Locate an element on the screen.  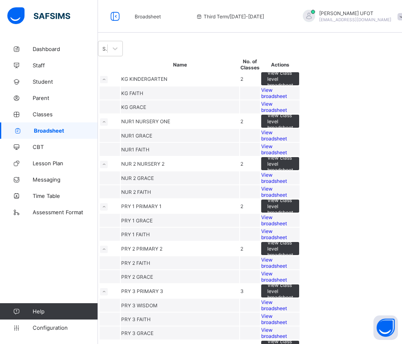
span: NUR 2 GRACE is located at coordinates (138, 178).